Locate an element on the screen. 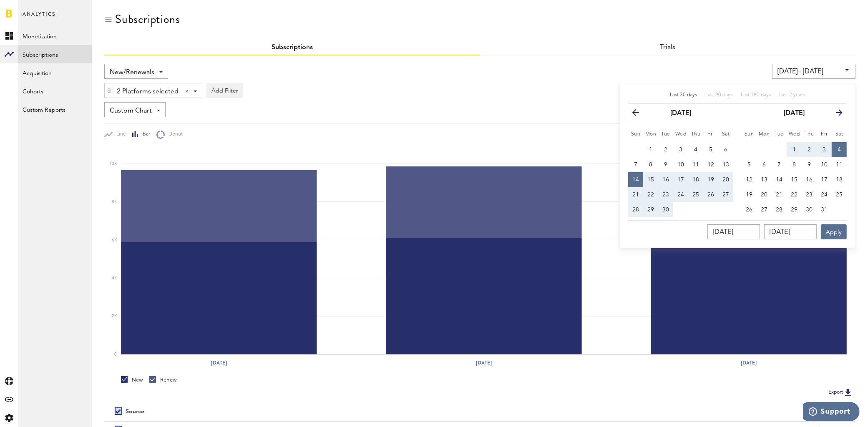 This screenshot has height=427, width=868. span: 1 is located at coordinates (794, 150).